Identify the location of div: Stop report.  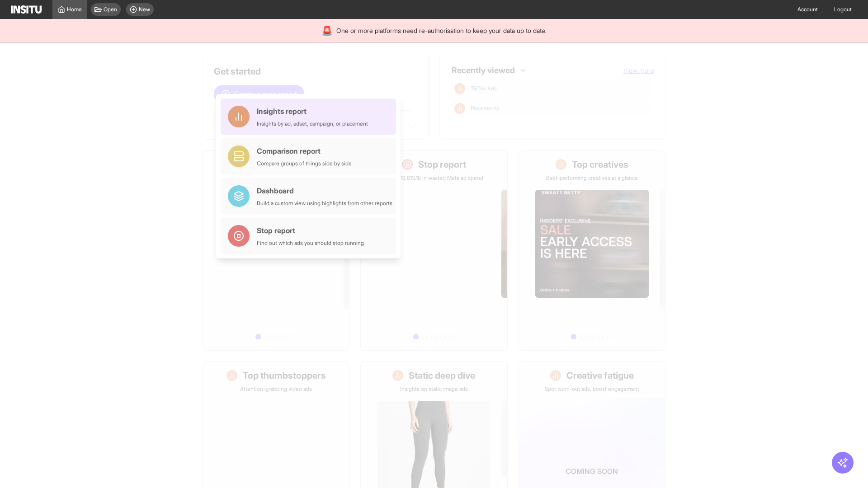
(310, 230).